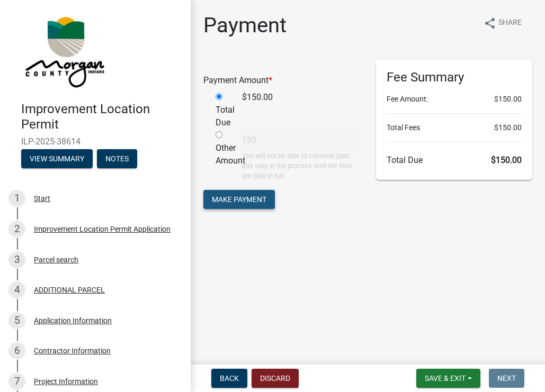  Describe the element at coordinates (221, 155) in the screenshot. I see `div: Other Amount` at that location.